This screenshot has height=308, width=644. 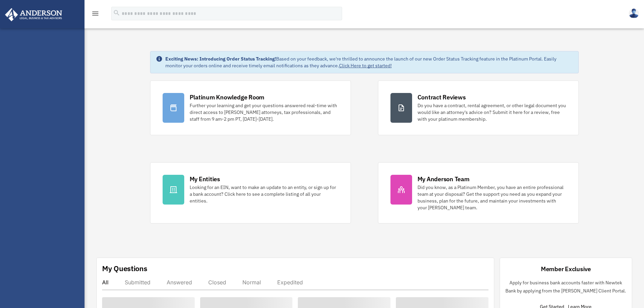 I want to click on a: Platinum Knowledge Room Further your learning and get your questions answered real-time with dire..., so click(x=250, y=108).